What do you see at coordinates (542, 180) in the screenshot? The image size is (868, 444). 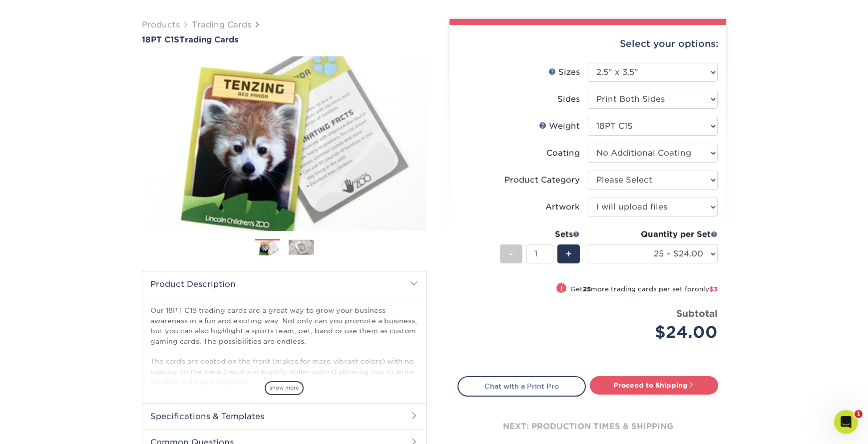 I see `div: Product Category` at bounding box center [542, 180].